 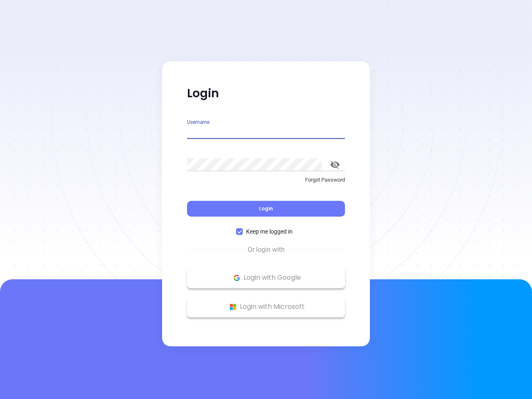 What do you see at coordinates (266, 183) in the screenshot?
I see `a: Forgot Password` at bounding box center [266, 183].